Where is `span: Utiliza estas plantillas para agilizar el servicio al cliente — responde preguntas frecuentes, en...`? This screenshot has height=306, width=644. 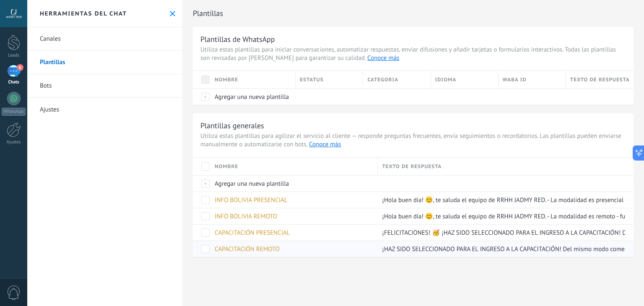
span: Utiliza estas plantillas para agilizar el servicio al cliente — responde preguntas frecuentes, en... is located at coordinates (413, 141).